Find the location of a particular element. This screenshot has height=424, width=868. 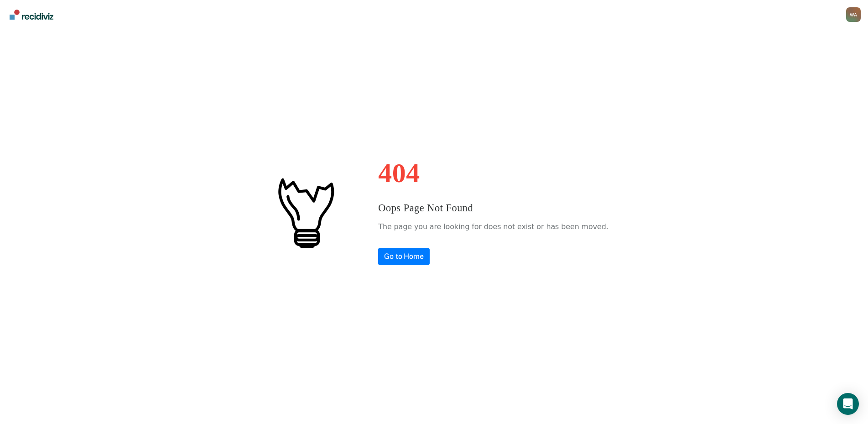

p: The page you are looking for does not exist or has been moved. is located at coordinates (493, 227).